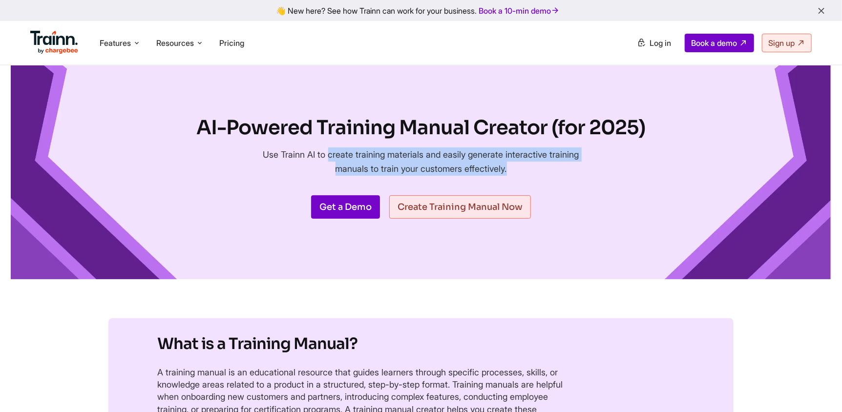 Image resolution: width=842 pixels, height=412 pixels. Describe the element at coordinates (782, 43) in the screenshot. I see `span: Sign up` at that location.